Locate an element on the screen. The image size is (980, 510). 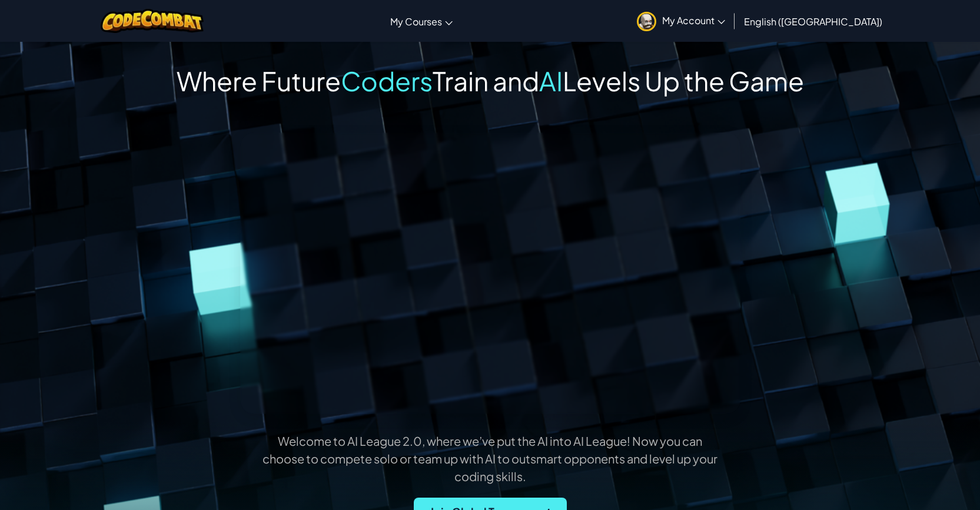
p: coding skills. is located at coordinates (490, 476).